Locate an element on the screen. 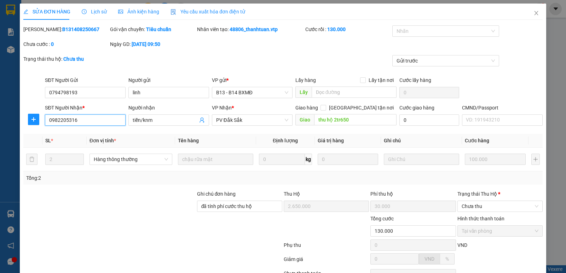 This screenshot has height=273, width=566. div: Người nhận is located at coordinates (169, 108).